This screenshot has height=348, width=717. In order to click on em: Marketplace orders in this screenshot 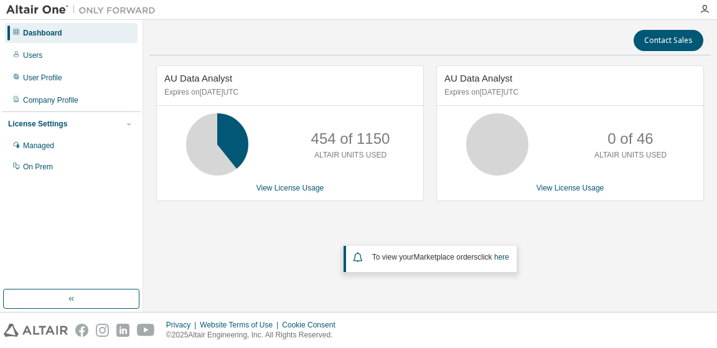, I will do `click(446, 257)`.